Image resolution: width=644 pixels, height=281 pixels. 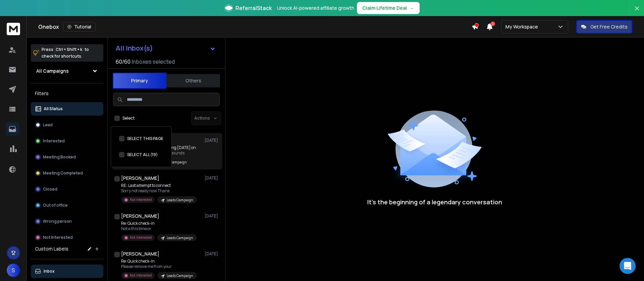 I want to click on p: Get Free Credits, so click(x=609, y=27).